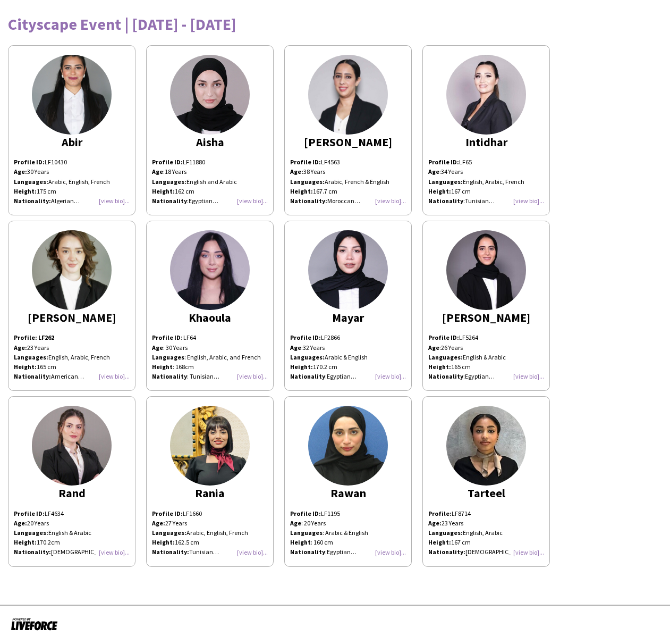 This screenshot has width=670, height=644. What do you see at coordinates (461, 191) in the screenshot?
I see `span: 167 cm` at bounding box center [461, 191].